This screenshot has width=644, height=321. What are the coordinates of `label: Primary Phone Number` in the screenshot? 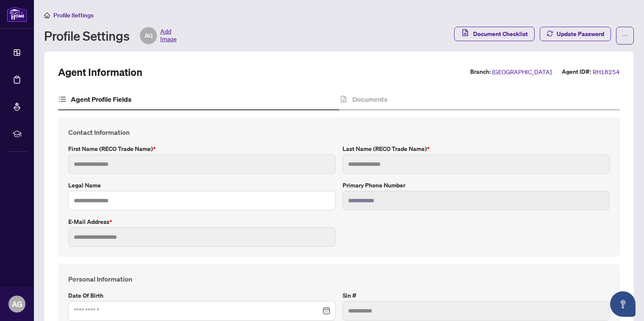 It's located at (476, 185).